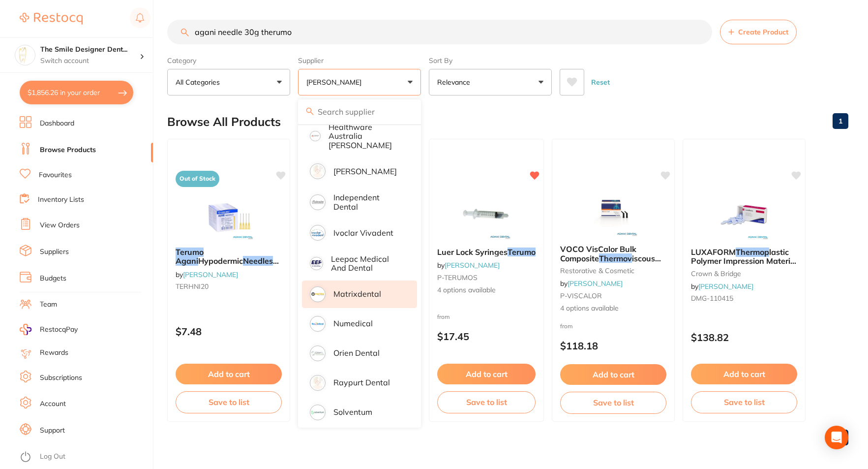  What do you see at coordinates (745, 215) in the screenshot?
I see `img: LUXAFORM Thermoplastic Polymer Impression Material x 72 Discs` at bounding box center [745, 215].